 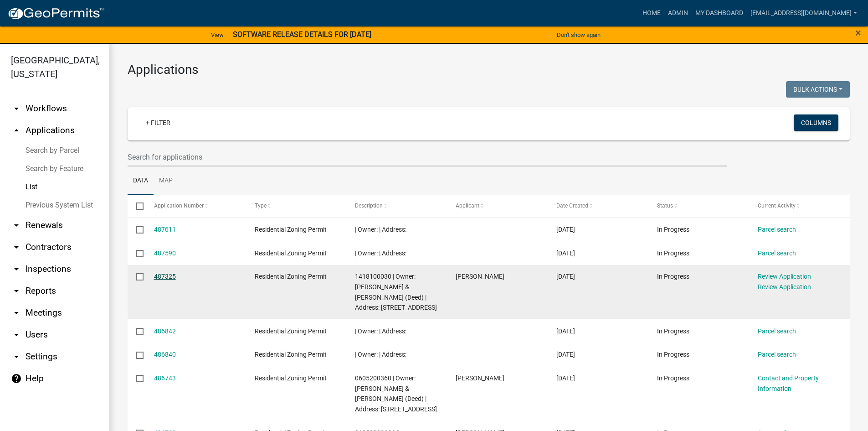 I want to click on button: Don't show again, so click(x=578, y=34).